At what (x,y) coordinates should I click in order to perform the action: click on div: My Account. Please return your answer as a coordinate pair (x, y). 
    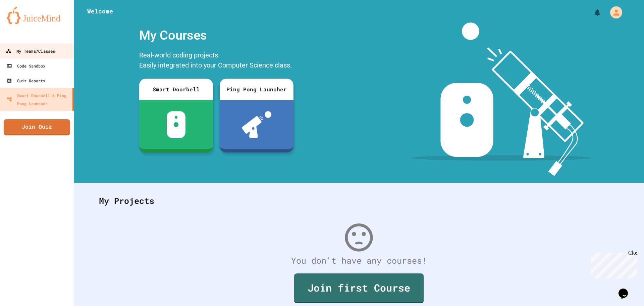
    Looking at the image, I should click on (614, 13).